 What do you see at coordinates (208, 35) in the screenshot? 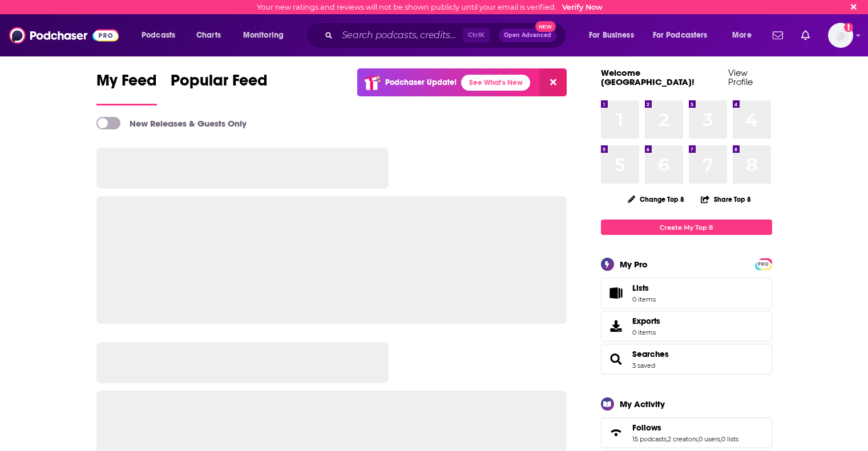
I see `span: Charts` at bounding box center [208, 35].